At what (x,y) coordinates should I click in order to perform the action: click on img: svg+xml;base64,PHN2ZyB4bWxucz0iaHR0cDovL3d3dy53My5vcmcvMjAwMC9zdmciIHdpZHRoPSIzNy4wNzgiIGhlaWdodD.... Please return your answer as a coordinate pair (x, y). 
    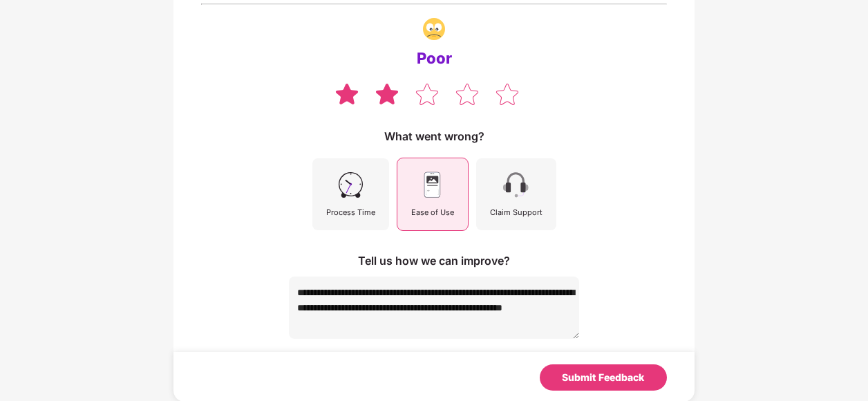
    Looking at the image, I should click on (434, 29).